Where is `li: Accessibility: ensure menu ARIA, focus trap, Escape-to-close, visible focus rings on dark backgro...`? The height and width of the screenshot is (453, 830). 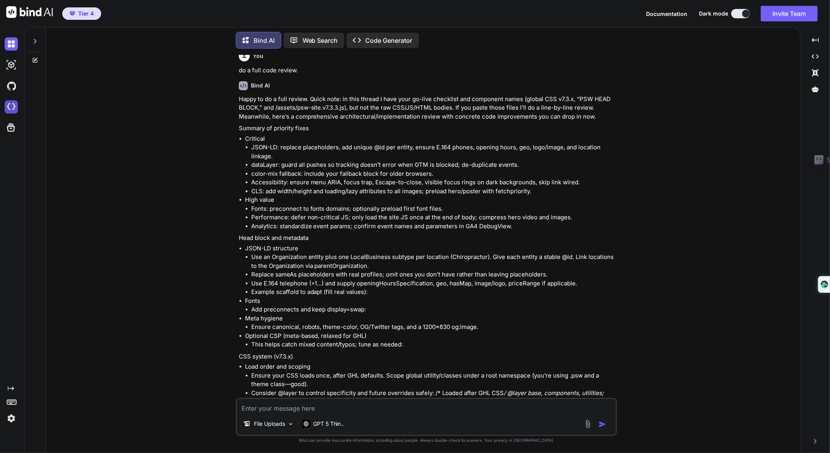 li: Accessibility: ensure menu ARIA, focus trap, Escape-to-close, visible focus rings on dark backgro... is located at coordinates (433, 182).